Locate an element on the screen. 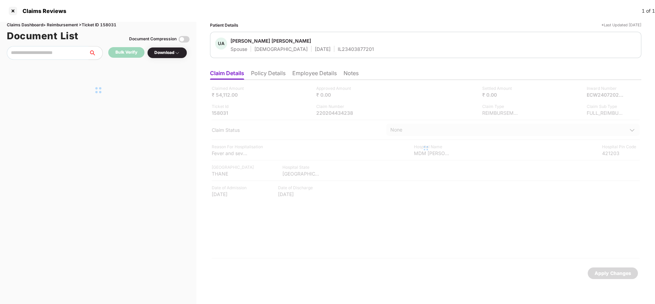 This screenshot has width=655, height=304. div: UA is located at coordinates (221, 43).